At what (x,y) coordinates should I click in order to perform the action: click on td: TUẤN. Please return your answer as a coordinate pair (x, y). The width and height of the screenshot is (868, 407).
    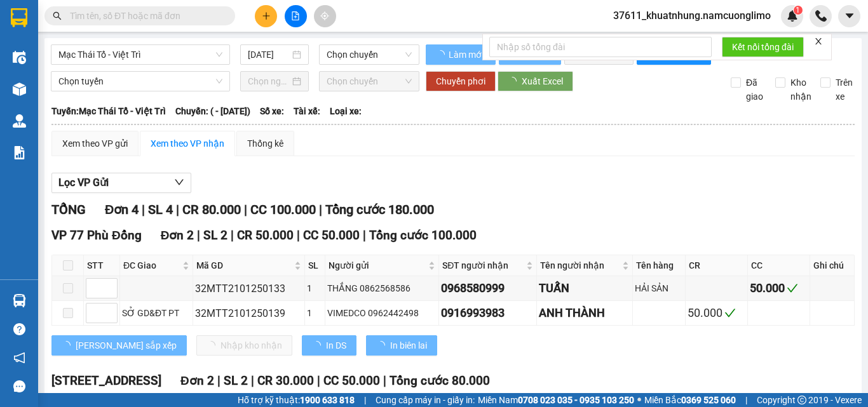
    Looking at the image, I should click on (585, 289).